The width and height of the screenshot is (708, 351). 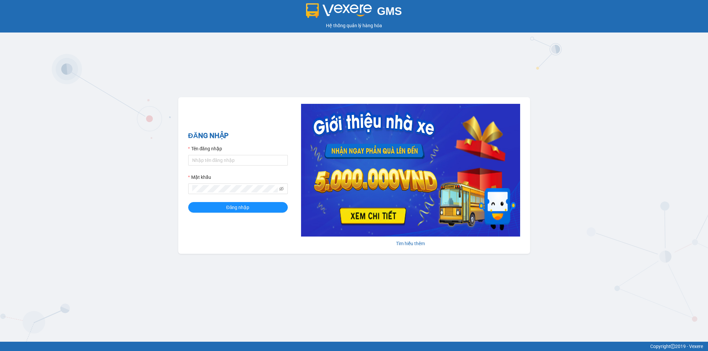 I want to click on span: eye-invisible, so click(x=282, y=189).